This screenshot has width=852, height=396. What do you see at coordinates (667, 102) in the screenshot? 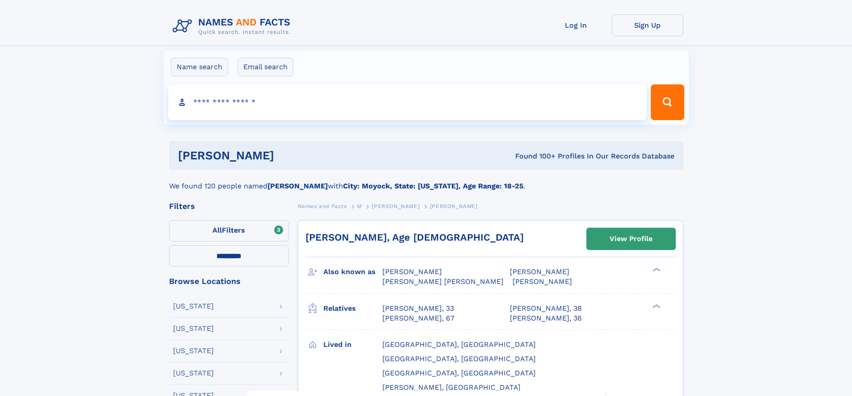
I see `button: Search Button` at bounding box center [667, 102].